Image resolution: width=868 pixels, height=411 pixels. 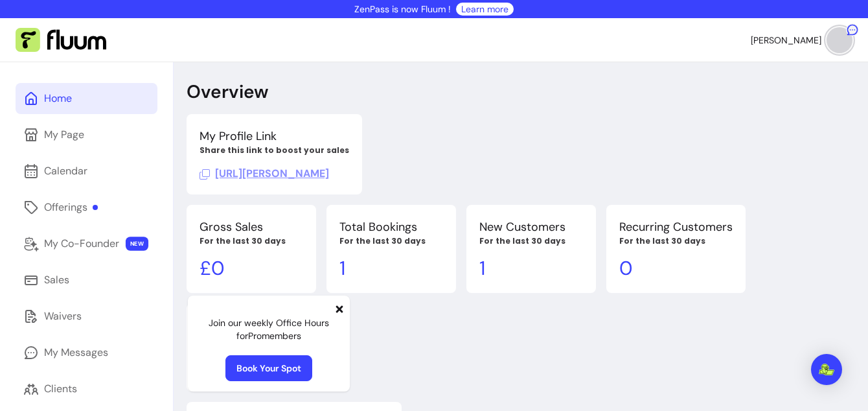 I want to click on div: My Co-Founder, so click(x=81, y=243).